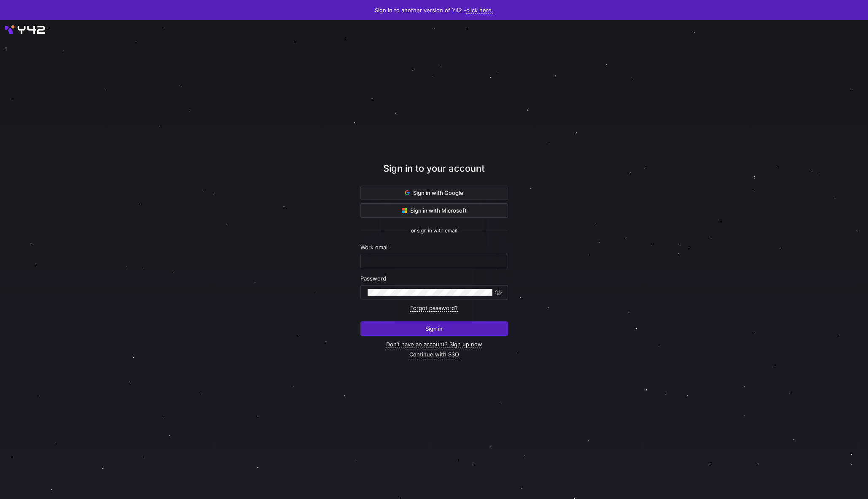  What do you see at coordinates (435, 193) in the screenshot?
I see `button: Sign in with Google` at bounding box center [435, 193].